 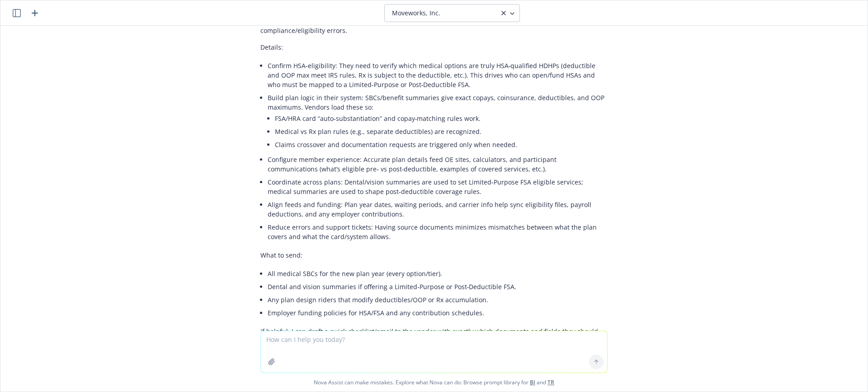 What do you see at coordinates (416, 13) in the screenshot?
I see `span: Moveworks, Inc.` at bounding box center [416, 13].